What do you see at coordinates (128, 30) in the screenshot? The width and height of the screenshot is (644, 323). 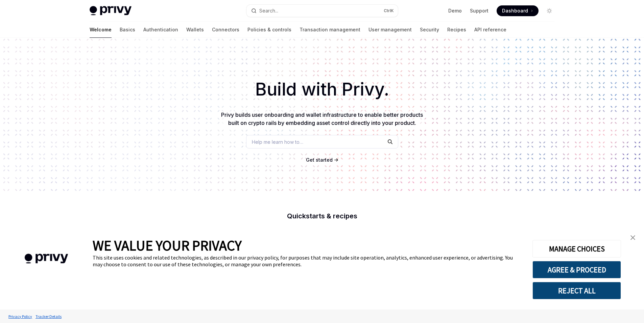 I see `a: Basics` at bounding box center [128, 30].